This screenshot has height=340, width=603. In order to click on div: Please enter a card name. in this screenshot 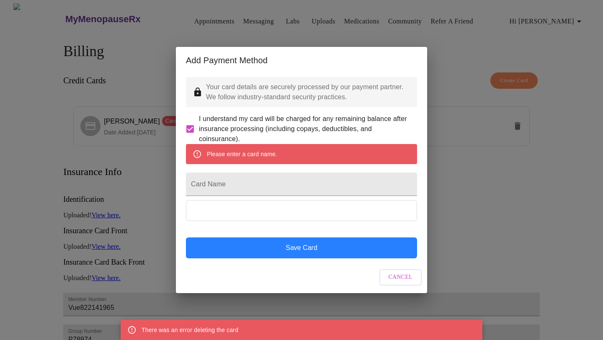, I will do `click(242, 154)`.